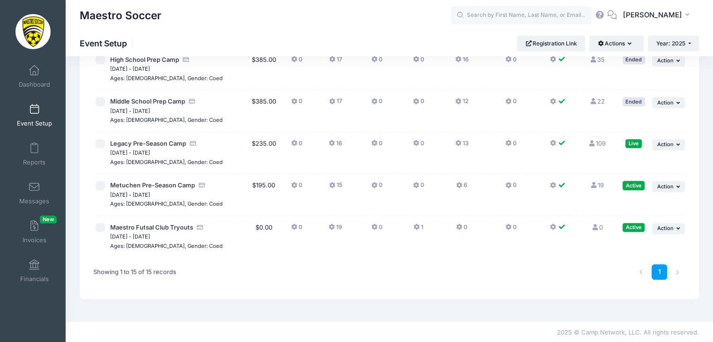  What do you see at coordinates (135, 272) in the screenshot?
I see `div: Showing 1 to 15 of 15 records` at bounding box center [135, 272].